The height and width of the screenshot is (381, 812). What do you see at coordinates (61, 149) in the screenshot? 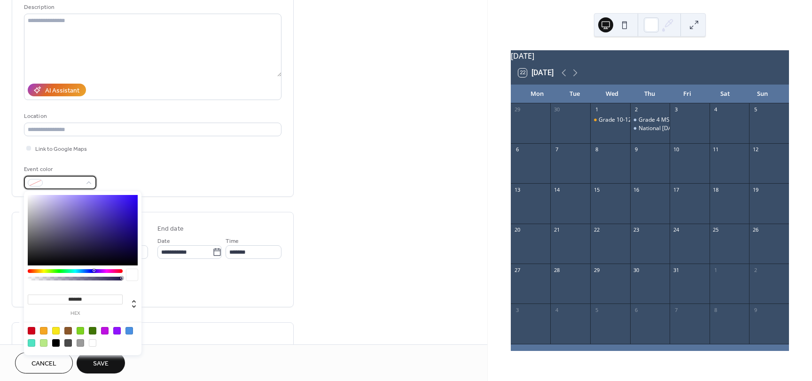
I see `span: Link to Google Maps` at bounding box center [61, 149].